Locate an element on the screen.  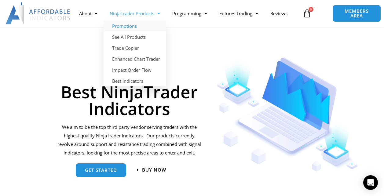
a: About is located at coordinates (88, 13).